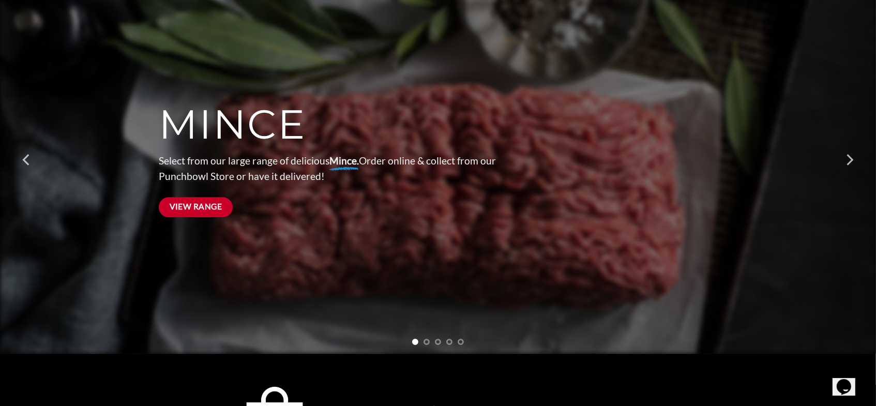  What do you see at coordinates (427, 342) in the screenshot?
I see `li: Page dot 2` at bounding box center [427, 342].